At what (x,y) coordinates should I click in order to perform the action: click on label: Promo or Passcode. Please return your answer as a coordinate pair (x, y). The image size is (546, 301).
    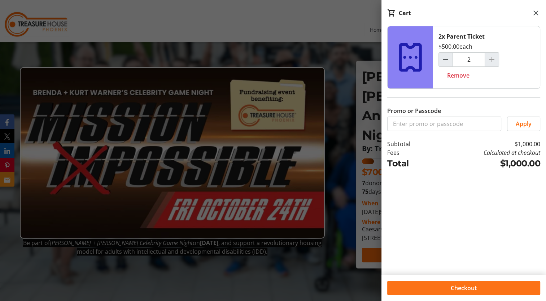
    Looking at the image, I should click on (414, 111).